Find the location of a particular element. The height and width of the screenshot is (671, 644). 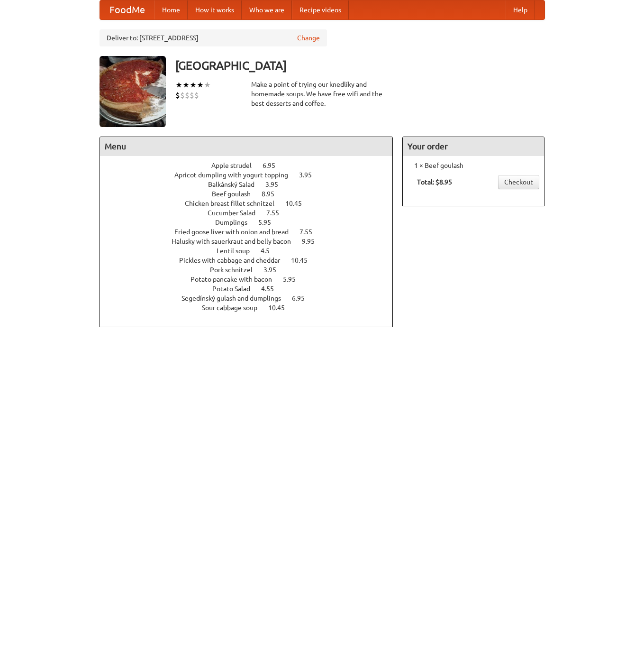

a: Apricot dumpling with yogurt topping 3.95 is located at coordinates (252, 175).